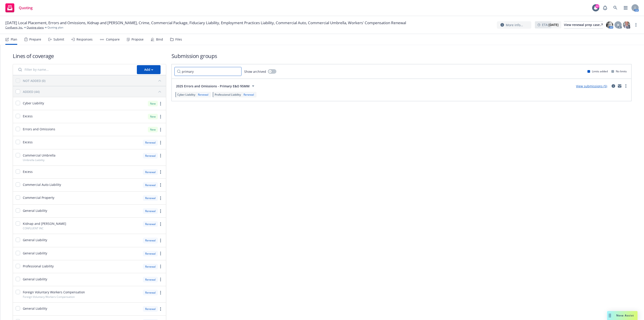 This screenshot has height=320, width=644. I want to click on div: Propose, so click(137, 40).